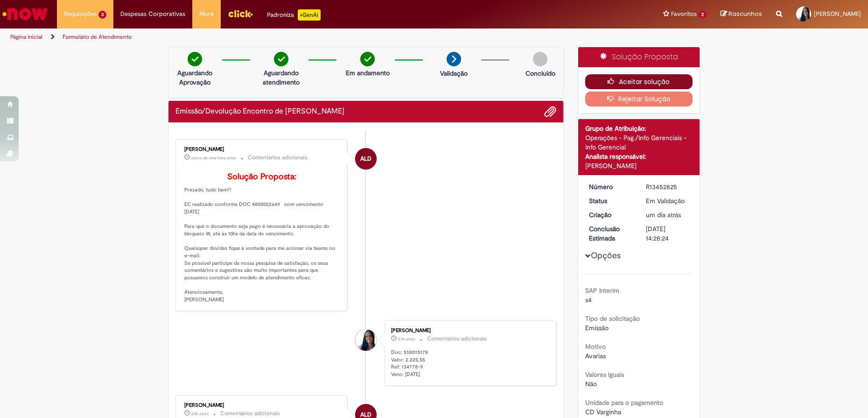 Image resolution: width=868 pixels, height=418 pixels. Describe the element at coordinates (663, 215) in the screenshot. I see `time: 27/08/2025 14:36:35` at that location.